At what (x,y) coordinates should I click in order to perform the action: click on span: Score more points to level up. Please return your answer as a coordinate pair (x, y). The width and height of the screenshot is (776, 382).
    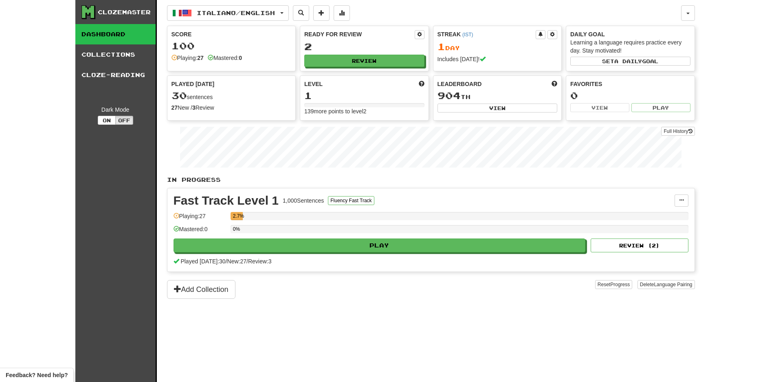
    Looking at the image, I should click on (422, 84).